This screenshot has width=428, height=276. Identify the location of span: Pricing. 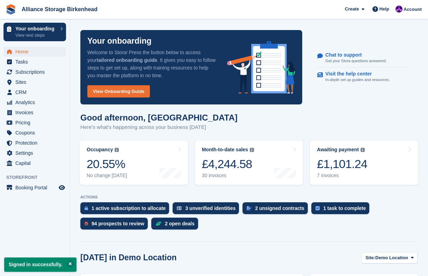
(36, 123).